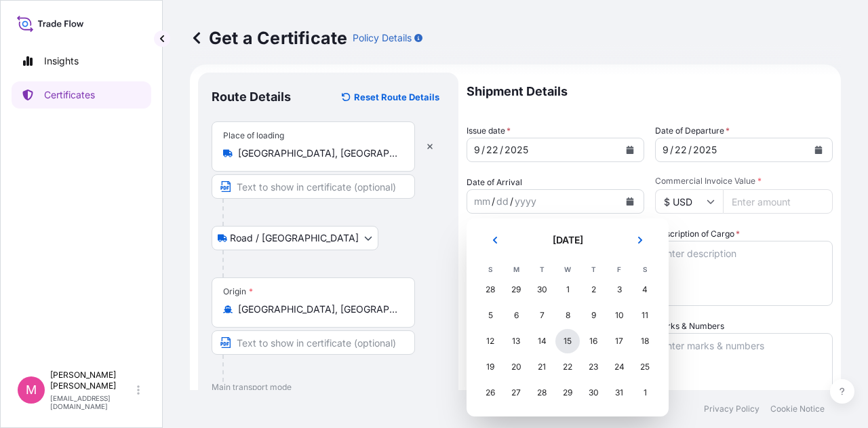  What do you see at coordinates (516, 316) in the screenshot?
I see `div: Monday, October 6, 2025` at bounding box center [516, 316].